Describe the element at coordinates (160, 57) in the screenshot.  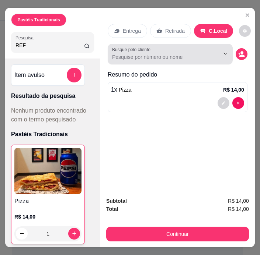
I see `input: Busque pelo cliente` at that location.